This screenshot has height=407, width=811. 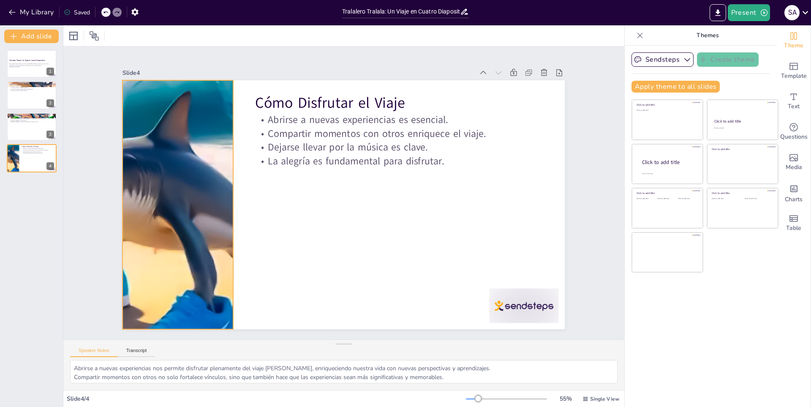 I want to click on strong: Tralalero Tralala: Un Viaje en Cuatro Diapositivas, so click(x=27, y=60).